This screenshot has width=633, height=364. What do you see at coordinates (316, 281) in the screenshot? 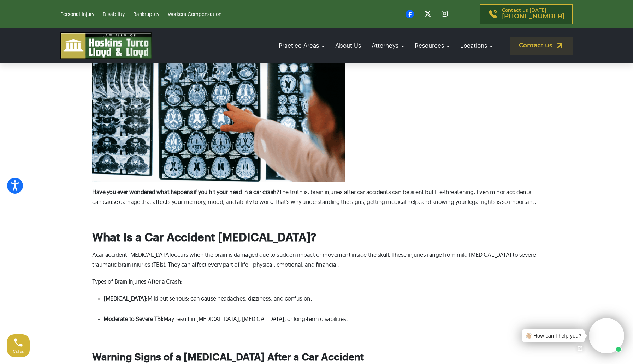
I see `p: Types of Brain Injuries After a Crash:` at bounding box center [316, 281].